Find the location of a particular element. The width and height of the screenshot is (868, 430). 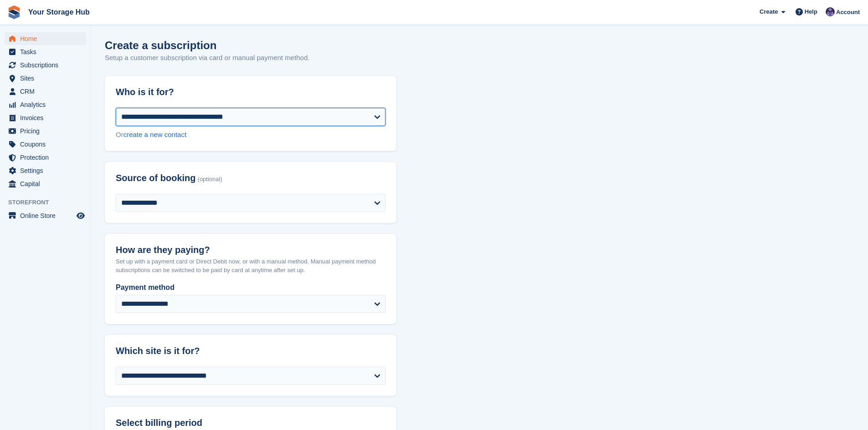

span: Online Store is located at coordinates (47, 216).